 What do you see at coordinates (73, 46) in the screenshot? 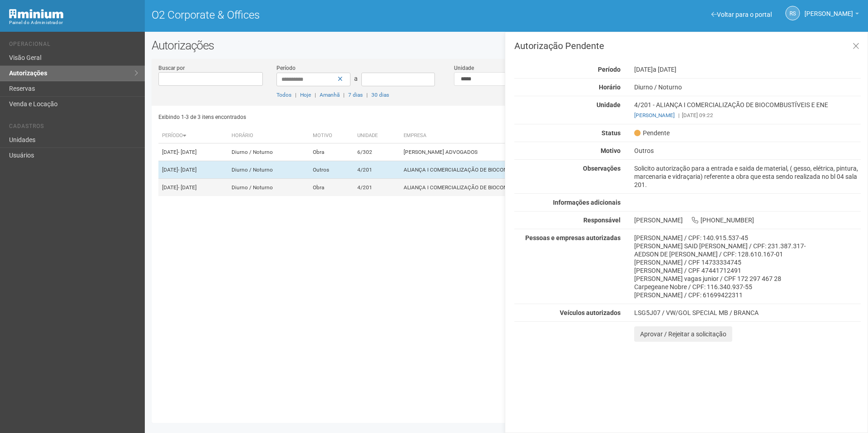
I see `li: Operacional` at bounding box center [73, 46].